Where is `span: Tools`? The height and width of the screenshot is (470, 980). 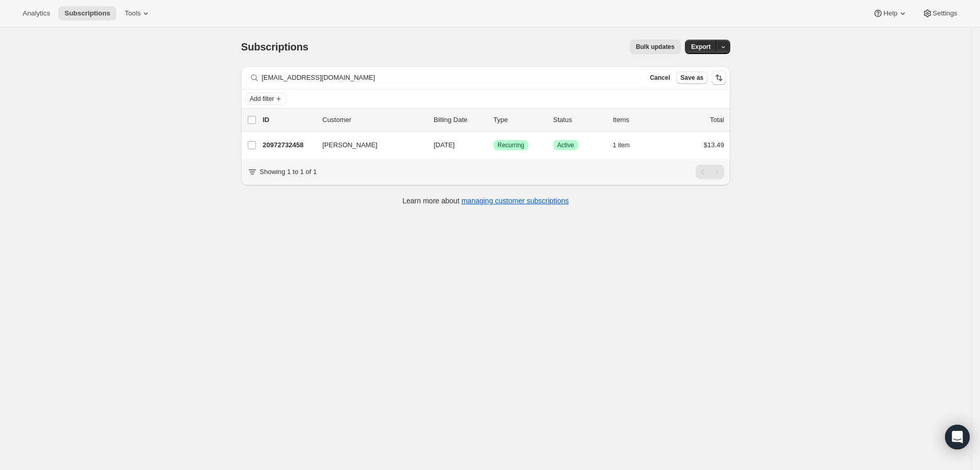
span: Tools is located at coordinates (132, 13).